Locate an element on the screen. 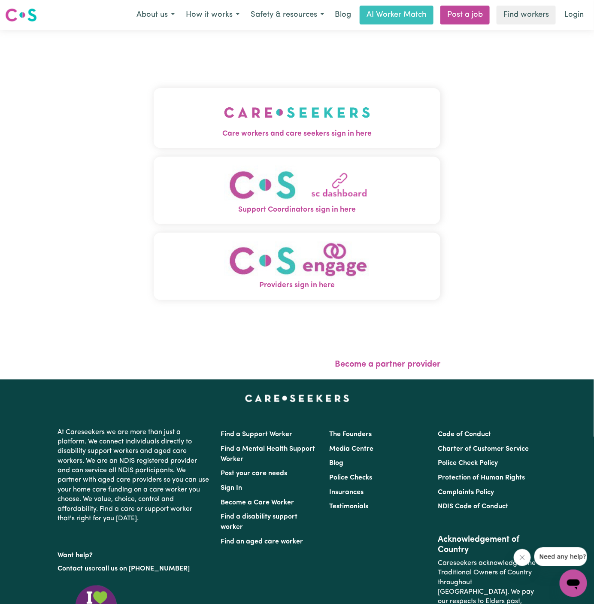 The image size is (594, 604). a: Complaints Policy is located at coordinates (466, 493).